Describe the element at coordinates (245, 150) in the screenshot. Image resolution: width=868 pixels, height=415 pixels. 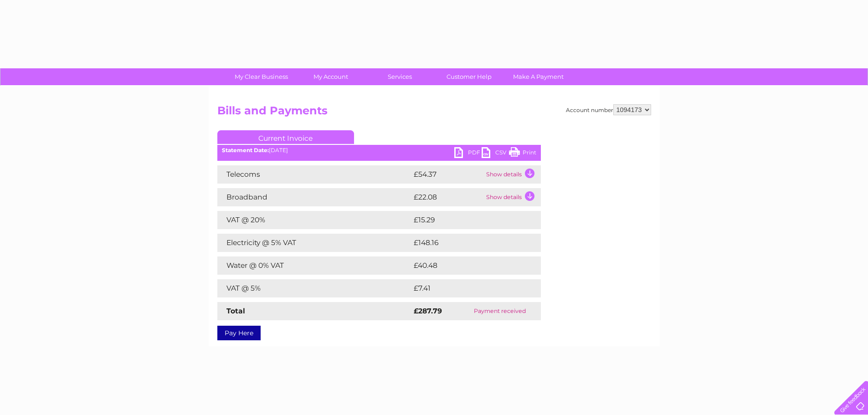
I see `b: Statement Date:` at that location.